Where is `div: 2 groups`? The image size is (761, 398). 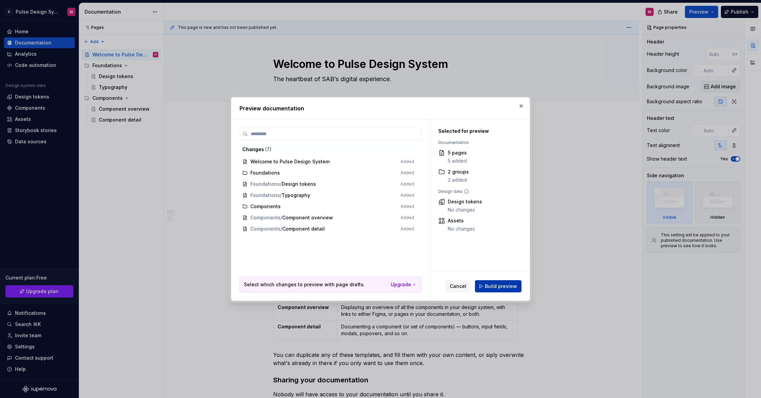
div: 2 groups is located at coordinates (458, 172).